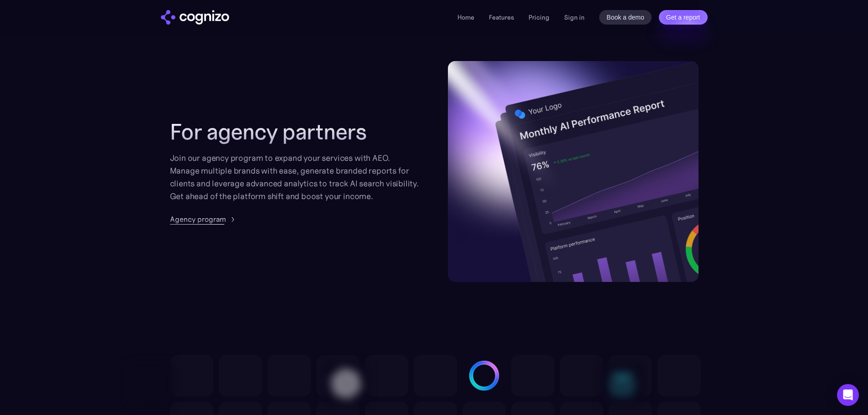 This screenshot has height=415, width=868. I want to click on div: Open Intercom Messenger, so click(848, 395).